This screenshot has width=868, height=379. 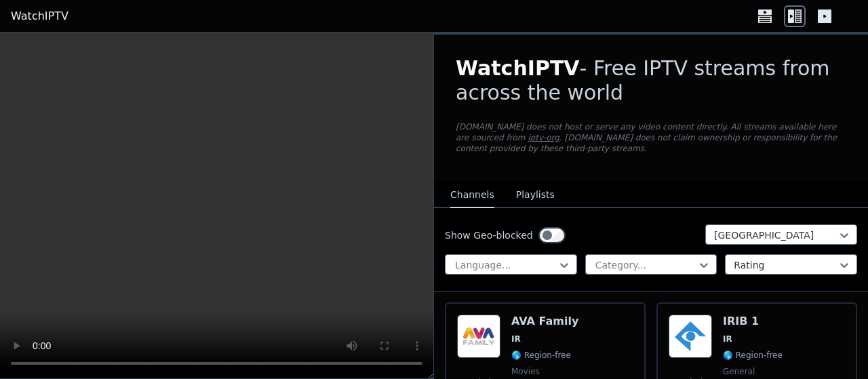 I want to click on span: movies, so click(x=525, y=372).